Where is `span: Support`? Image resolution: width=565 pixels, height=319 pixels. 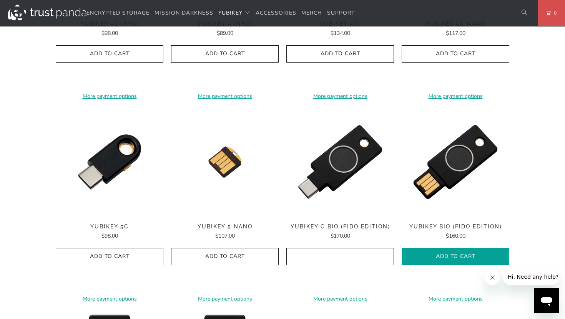
span: Support is located at coordinates (341, 13).